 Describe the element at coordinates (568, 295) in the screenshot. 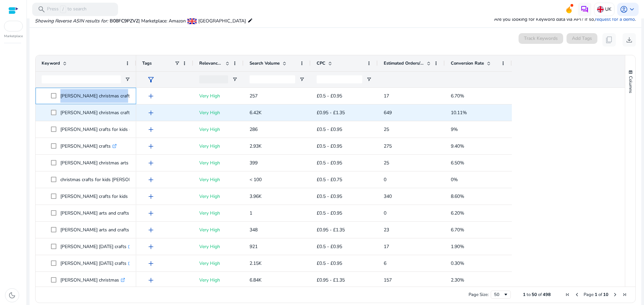

I see `div: First Page` at that location.